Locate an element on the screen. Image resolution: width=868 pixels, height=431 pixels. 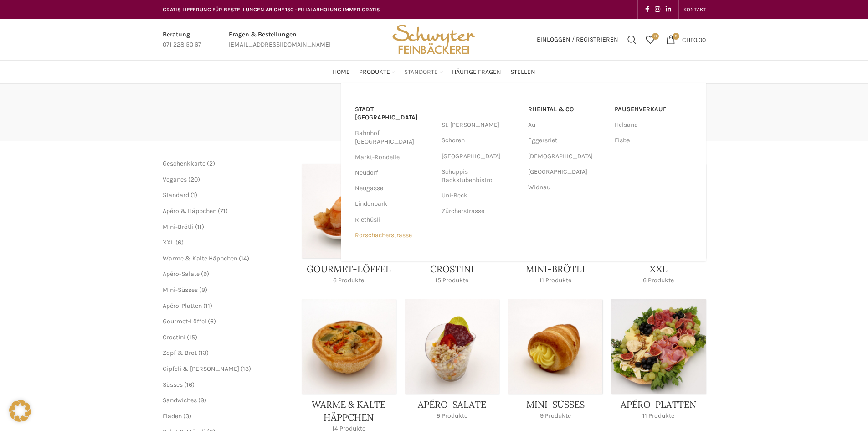
a: Product category apero-platten is located at coordinates (658, 362).